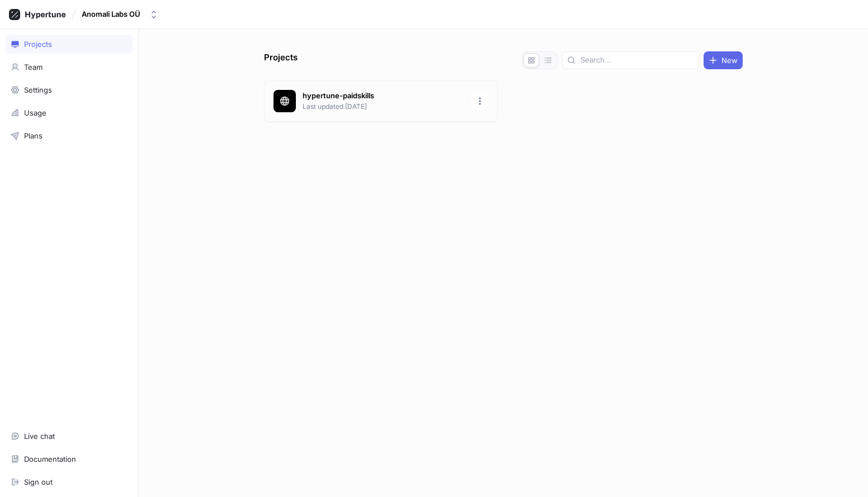 Image resolution: width=868 pixels, height=497 pixels. Describe the element at coordinates (38, 482) in the screenshot. I see `div: Sign out` at that location.